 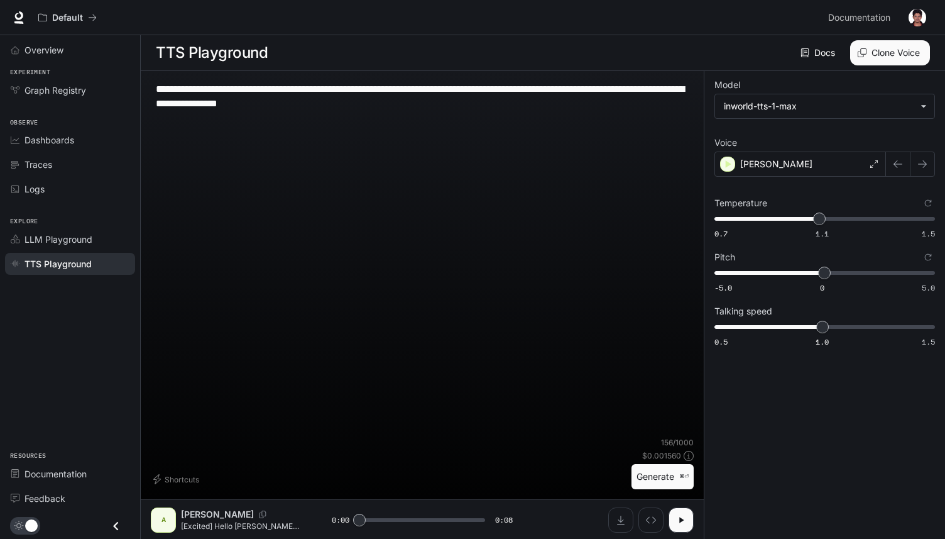 What do you see at coordinates (928, 287) in the screenshot?
I see `span: 5.0` at bounding box center [928, 287].